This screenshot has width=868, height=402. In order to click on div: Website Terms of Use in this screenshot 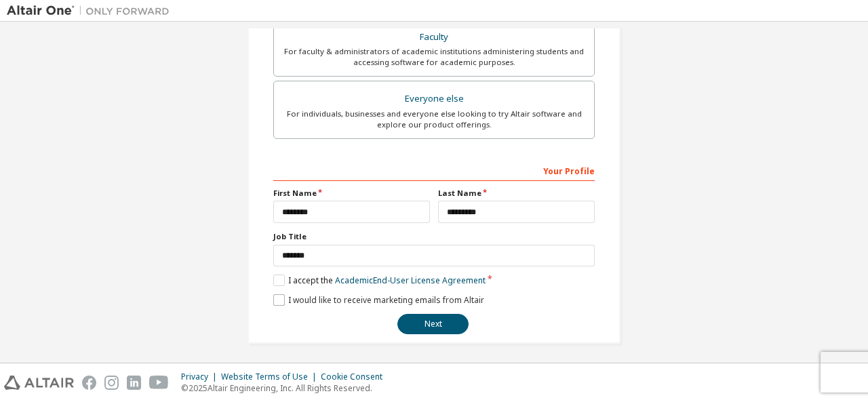, I will do `click(271, 377)`.